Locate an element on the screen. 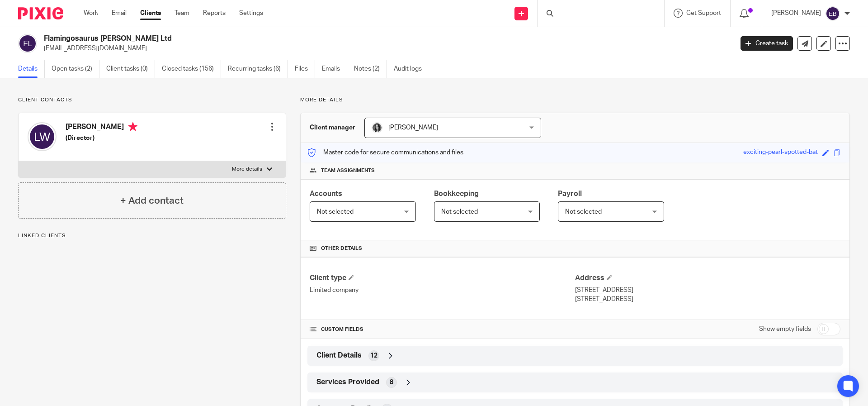 This screenshot has width=868, height=406. a: Client tasks (0) is located at coordinates (131, 69).